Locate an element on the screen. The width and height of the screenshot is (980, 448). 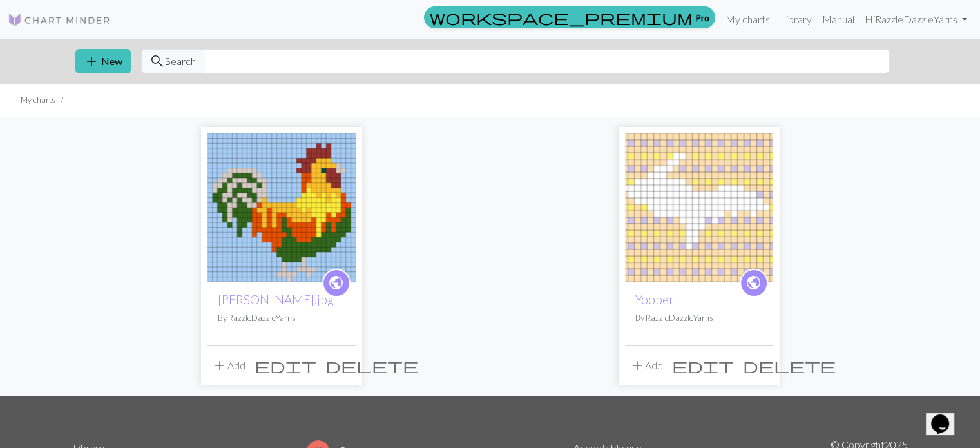
li: My charts is located at coordinates (38, 100).